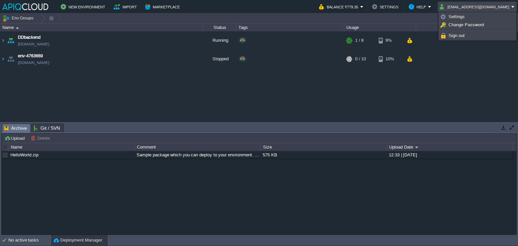 This screenshot has width=518, height=246. Describe the element at coordinates (163, 7) in the screenshot. I see `button: Marketplace` at that location.